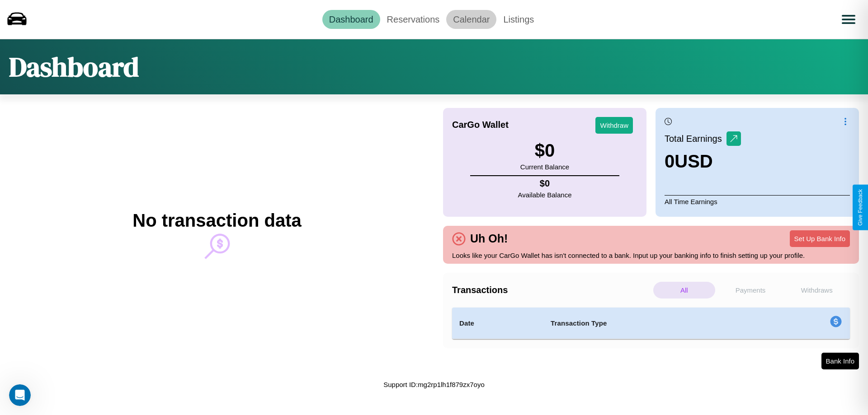  What do you see at coordinates (545, 195) in the screenshot?
I see `p: Available Balance` at bounding box center [545, 195].